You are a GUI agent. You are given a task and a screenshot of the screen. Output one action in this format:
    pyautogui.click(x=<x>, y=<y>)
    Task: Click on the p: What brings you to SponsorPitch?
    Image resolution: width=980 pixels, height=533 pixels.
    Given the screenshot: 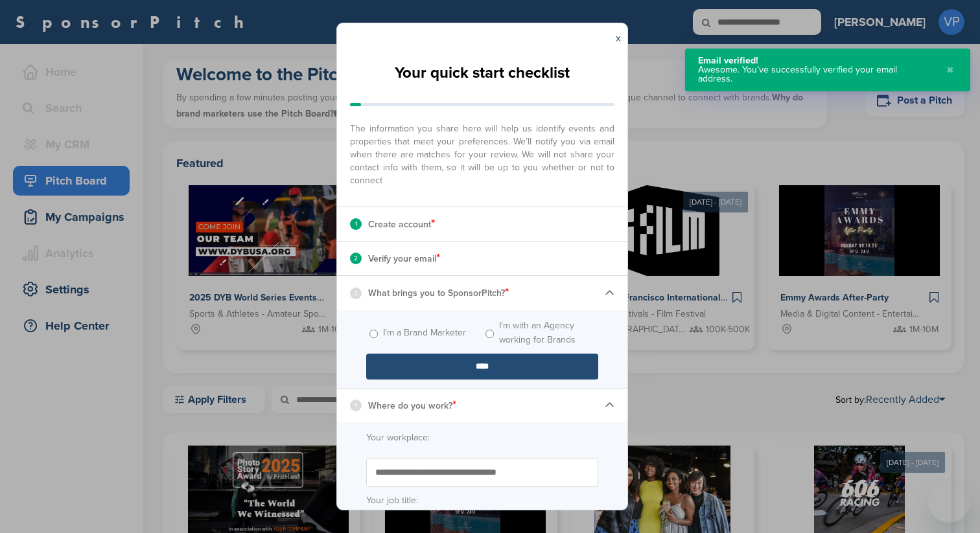 What is the action you would take?
    pyautogui.click(x=438, y=293)
    